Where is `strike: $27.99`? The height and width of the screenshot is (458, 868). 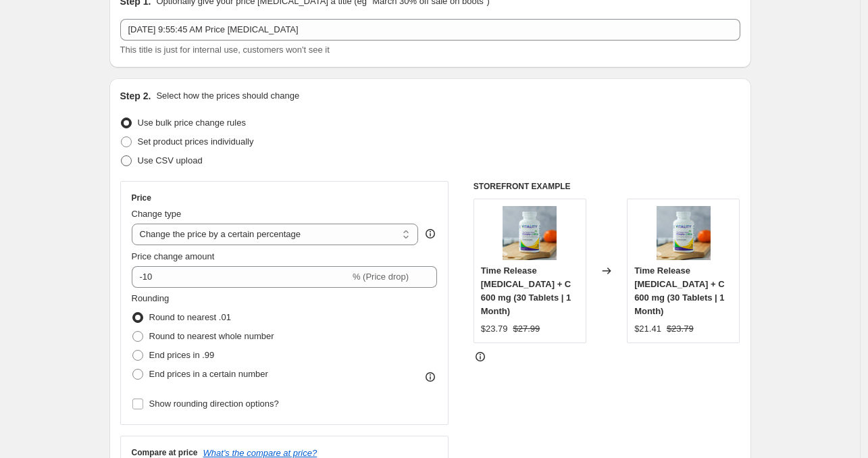
strike: $27.99 is located at coordinates (527, 329).